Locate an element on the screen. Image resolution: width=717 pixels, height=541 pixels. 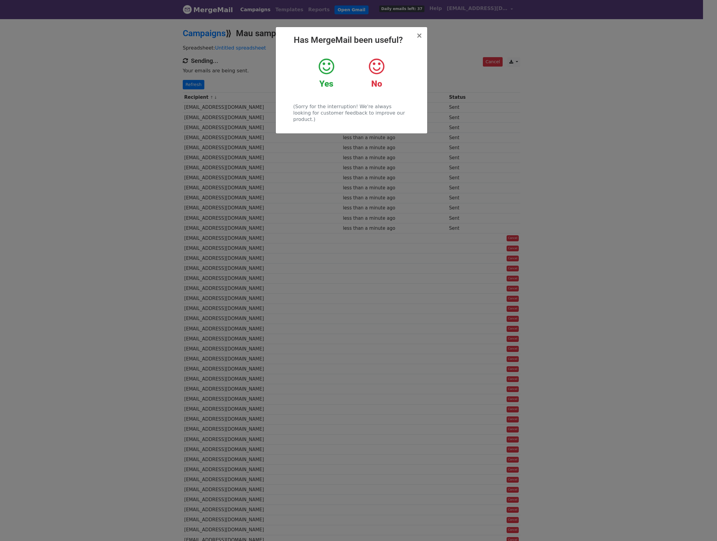
a: Yes is located at coordinates (326, 73).